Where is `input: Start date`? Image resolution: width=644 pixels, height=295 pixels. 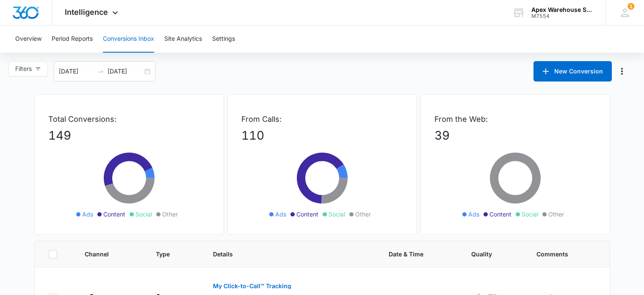
input: Start date is located at coordinates (77, 71).